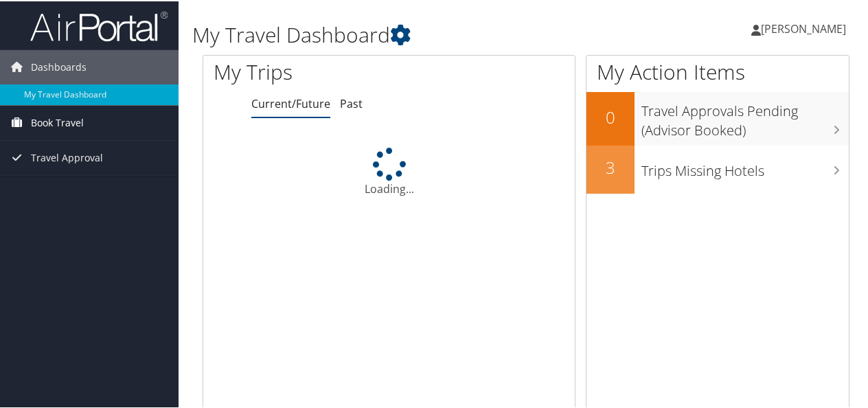  What do you see at coordinates (745, 167) in the screenshot?
I see `h3: Trips Missing Hotels` at bounding box center [745, 167].